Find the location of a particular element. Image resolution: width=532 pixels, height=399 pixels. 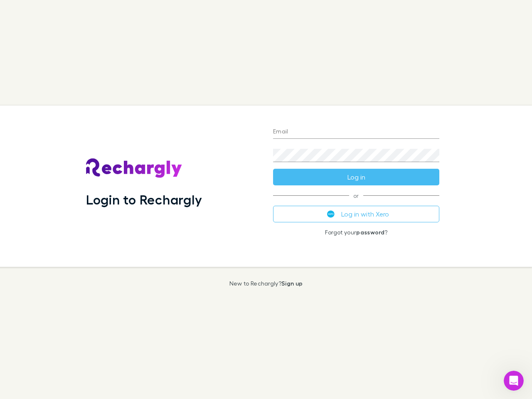

img: Xero's logo is located at coordinates (331, 214).